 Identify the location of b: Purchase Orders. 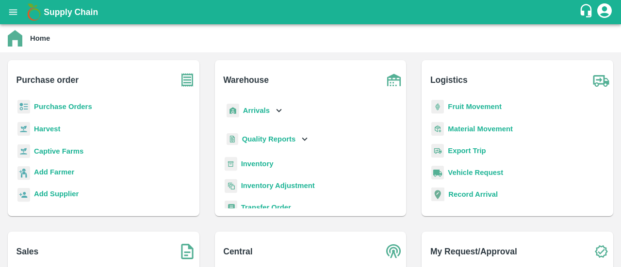
(63, 107).